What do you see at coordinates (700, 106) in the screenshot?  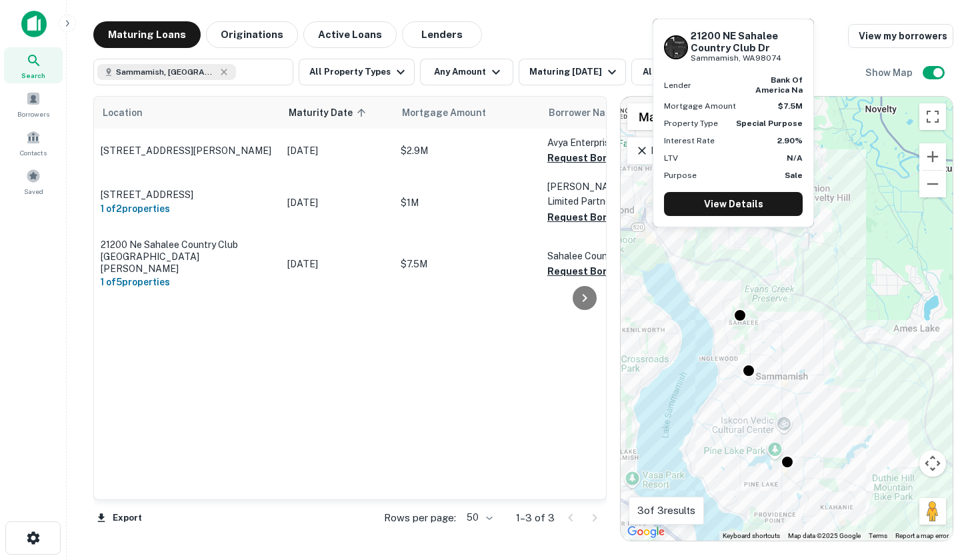 I see `p: Mortgage Amount` at bounding box center [700, 106].